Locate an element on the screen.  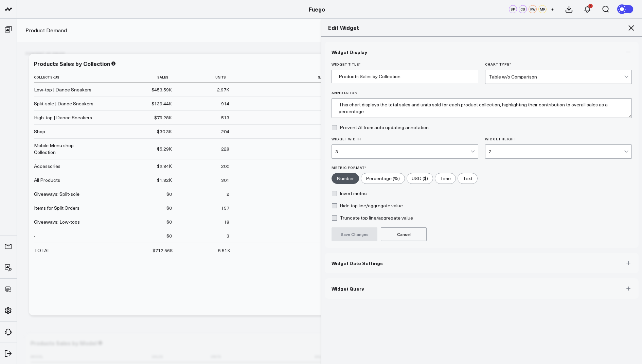
label: Widget Width is located at coordinates (404, 139).